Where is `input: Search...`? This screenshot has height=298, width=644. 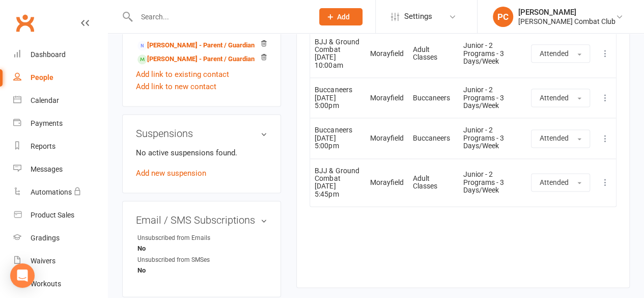
input: Search... is located at coordinates (220, 17).